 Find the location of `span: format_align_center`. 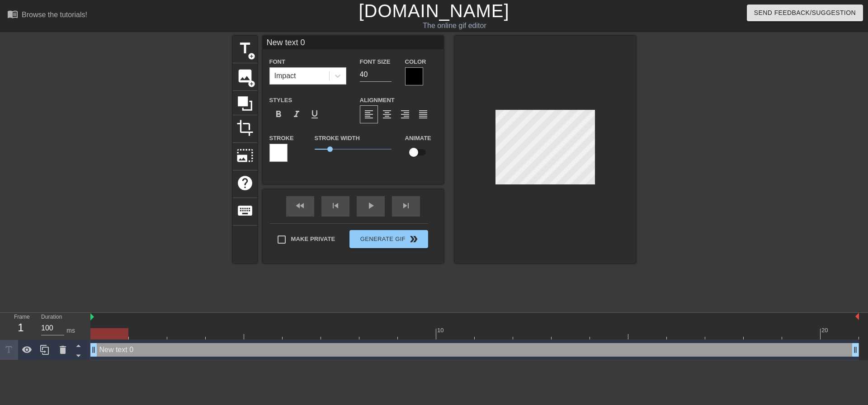

span: format_align_center is located at coordinates (387, 114).